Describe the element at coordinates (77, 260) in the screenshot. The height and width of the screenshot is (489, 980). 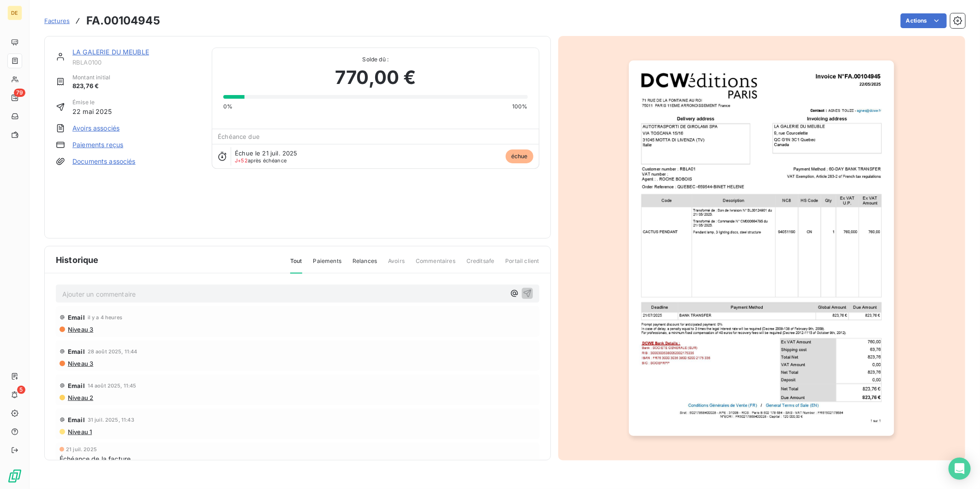
I see `span: Historique` at that location.